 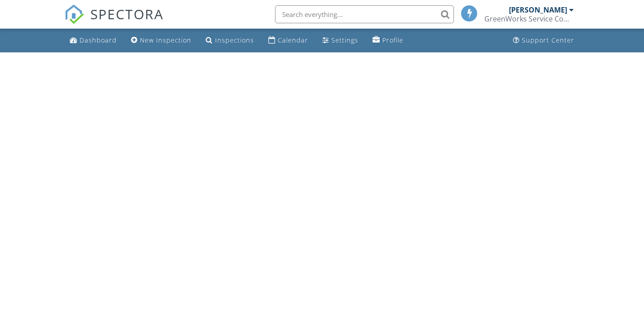 I want to click on div: New Inspection, so click(x=165, y=40).